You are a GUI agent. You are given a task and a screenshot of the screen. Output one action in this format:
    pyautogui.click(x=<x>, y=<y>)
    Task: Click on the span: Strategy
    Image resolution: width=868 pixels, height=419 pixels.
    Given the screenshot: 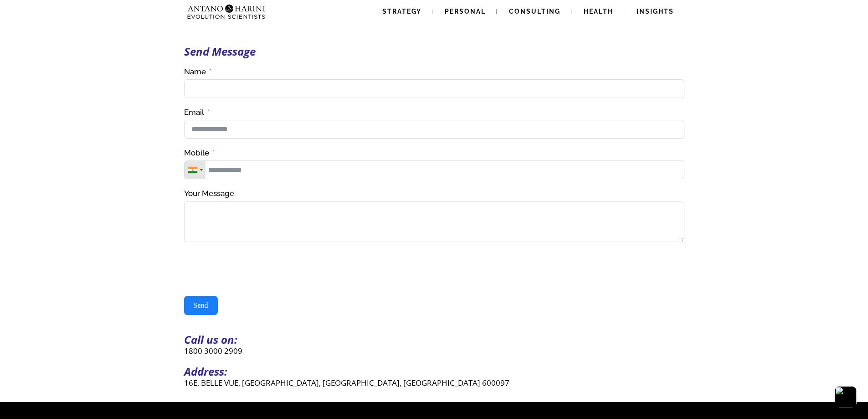 What is the action you would take?
    pyautogui.click(x=402, y=11)
    